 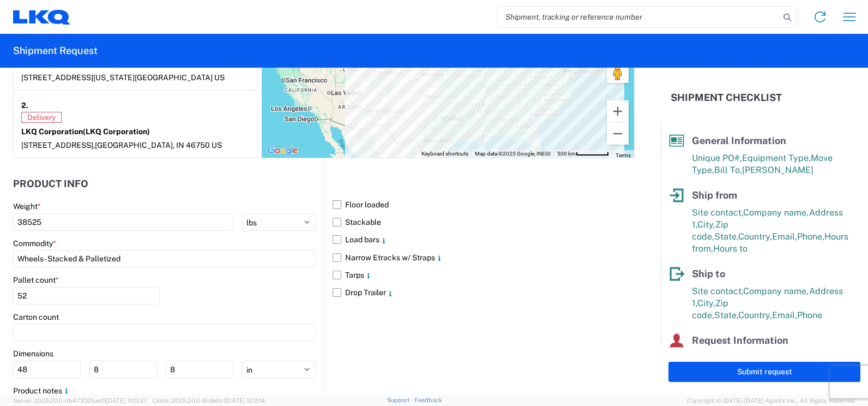 What do you see at coordinates (740, 340) in the screenshot?
I see `span: Request Information` at bounding box center [740, 340].